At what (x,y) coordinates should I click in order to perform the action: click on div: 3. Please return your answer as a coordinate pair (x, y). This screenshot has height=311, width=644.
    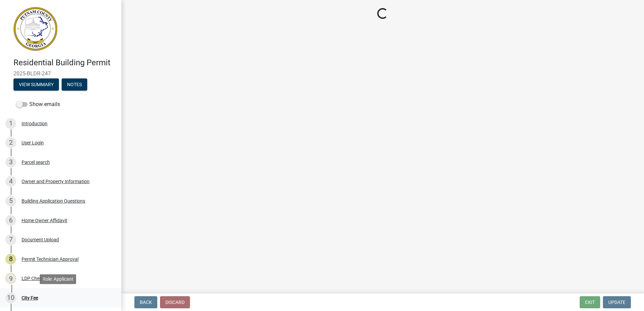
    Looking at the image, I should click on (11, 162).